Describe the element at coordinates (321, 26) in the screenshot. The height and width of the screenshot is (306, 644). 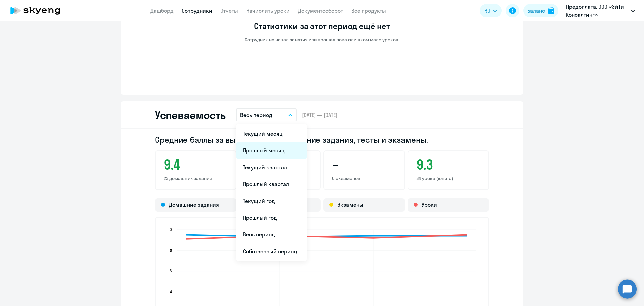
I see `h3: Статистики за этот период ещё нет` at that location.